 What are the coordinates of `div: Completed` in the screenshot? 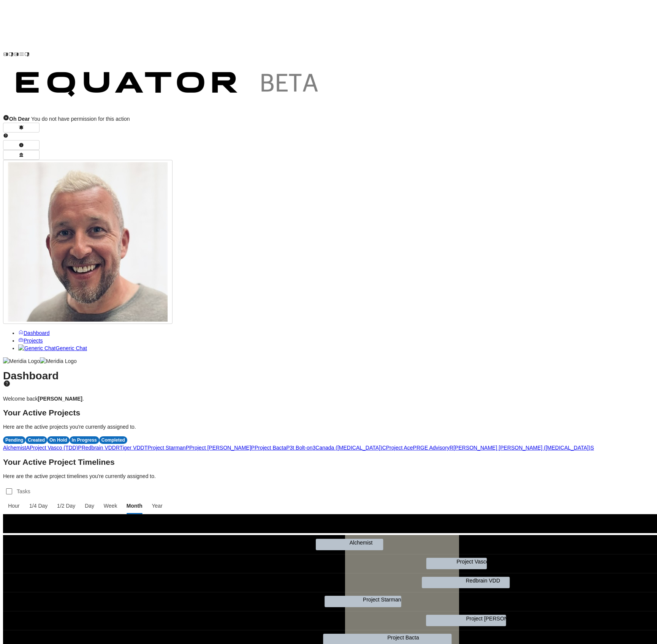 It's located at (113, 440).